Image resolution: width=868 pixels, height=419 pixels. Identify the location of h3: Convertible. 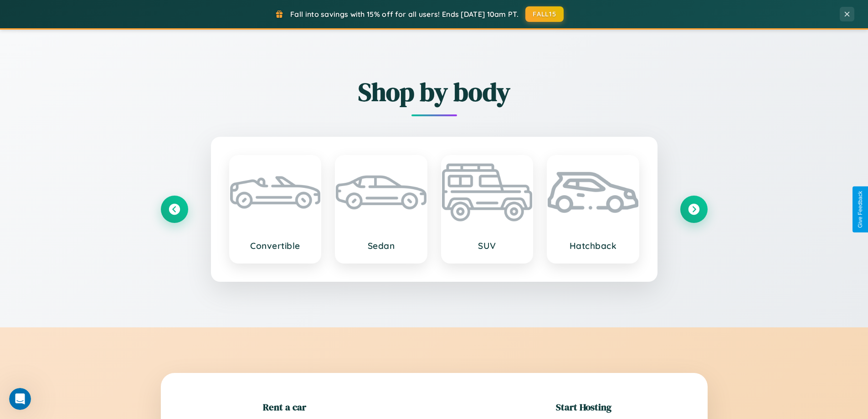
(275, 245).